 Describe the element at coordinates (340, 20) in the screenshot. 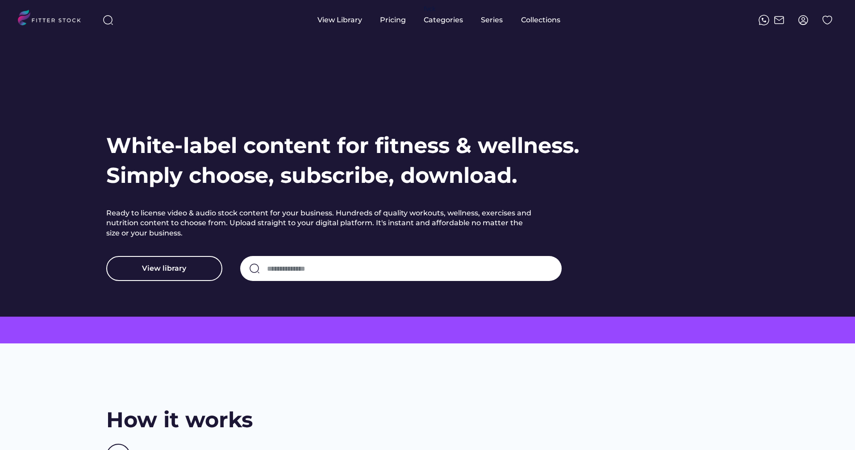

I see `div: View Library` at that location.